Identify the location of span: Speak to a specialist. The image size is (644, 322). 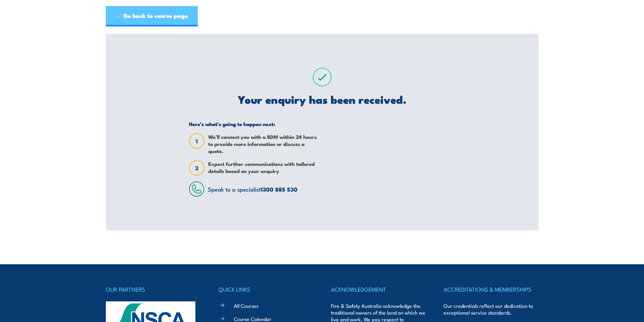
(253, 189).